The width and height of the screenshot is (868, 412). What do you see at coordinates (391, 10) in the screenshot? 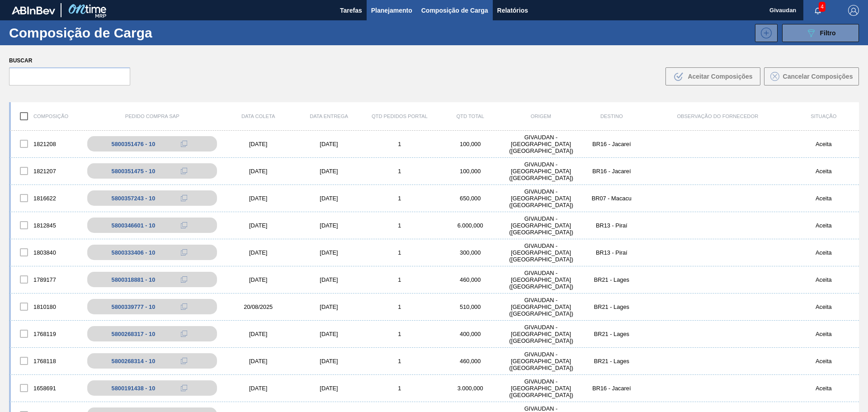
I see `span: Planejamento` at bounding box center [391, 10].